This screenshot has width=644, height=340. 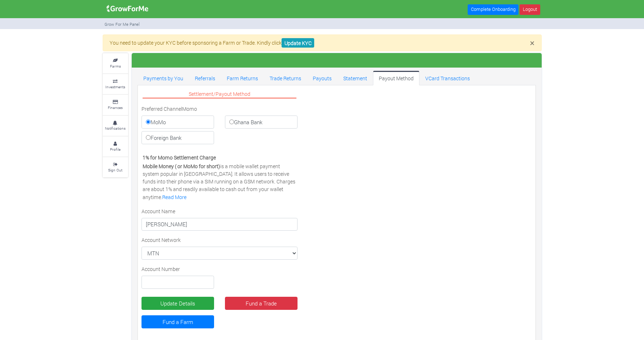 I want to click on a: Profile, so click(x=115, y=146).